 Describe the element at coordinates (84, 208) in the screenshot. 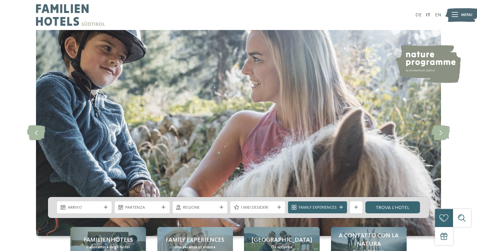

I see `span: Arrivo` at that location.